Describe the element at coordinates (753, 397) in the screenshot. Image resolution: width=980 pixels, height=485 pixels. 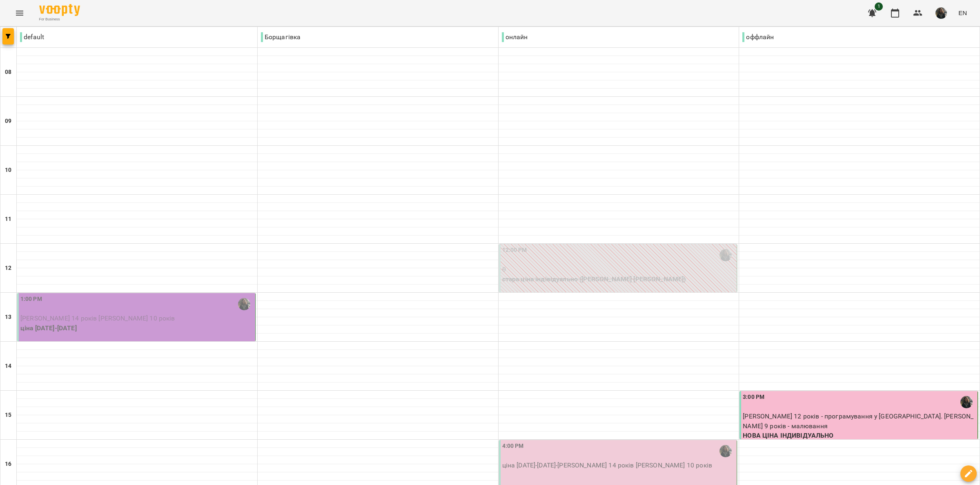
I see `label: 3:00 PM` at that location.